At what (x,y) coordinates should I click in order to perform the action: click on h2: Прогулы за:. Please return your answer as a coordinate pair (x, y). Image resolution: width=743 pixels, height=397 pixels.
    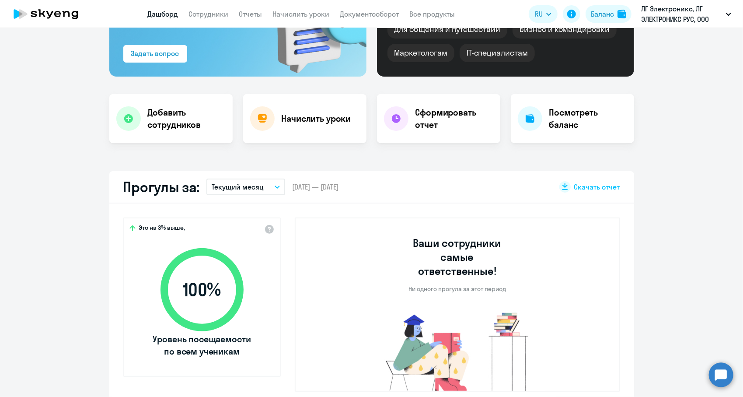
    Looking at the image, I should click on (161, 187).